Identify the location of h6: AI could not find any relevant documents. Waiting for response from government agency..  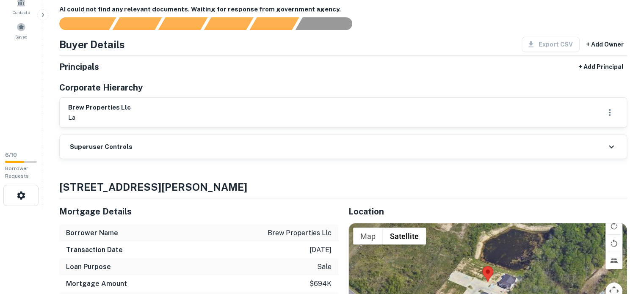
(343, 9).